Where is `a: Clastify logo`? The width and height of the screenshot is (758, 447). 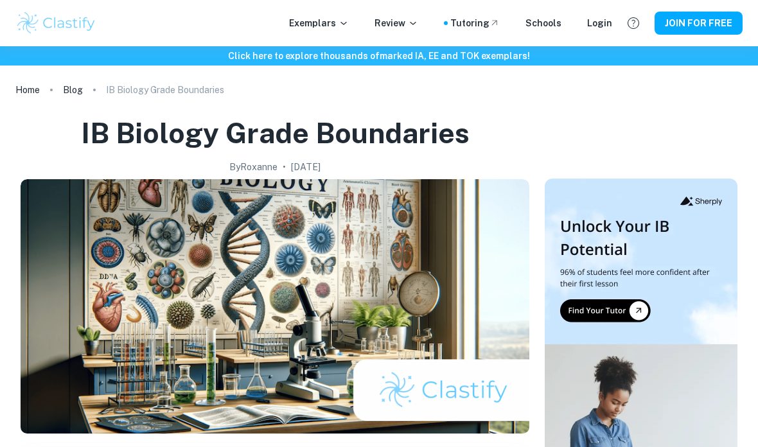 a: Clastify logo is located at coordinates (56, 23).